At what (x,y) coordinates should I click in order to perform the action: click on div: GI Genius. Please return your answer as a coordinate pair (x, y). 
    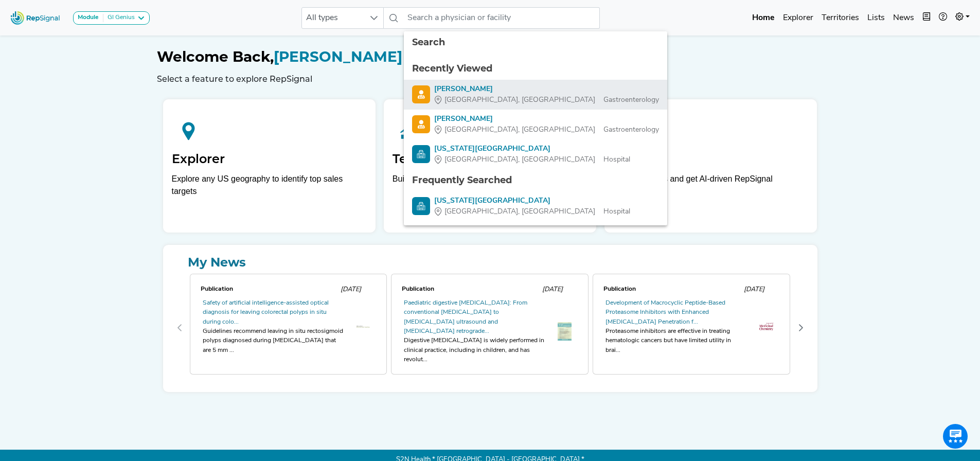
    Looking at the image, I should click on (119, 18).